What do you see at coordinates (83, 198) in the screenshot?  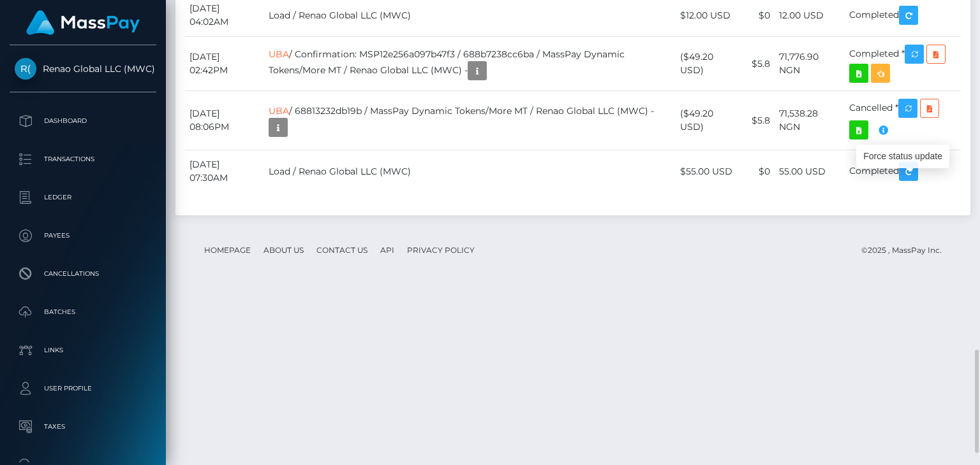 I see `p: Ledger` at bounding box center [83, 198].